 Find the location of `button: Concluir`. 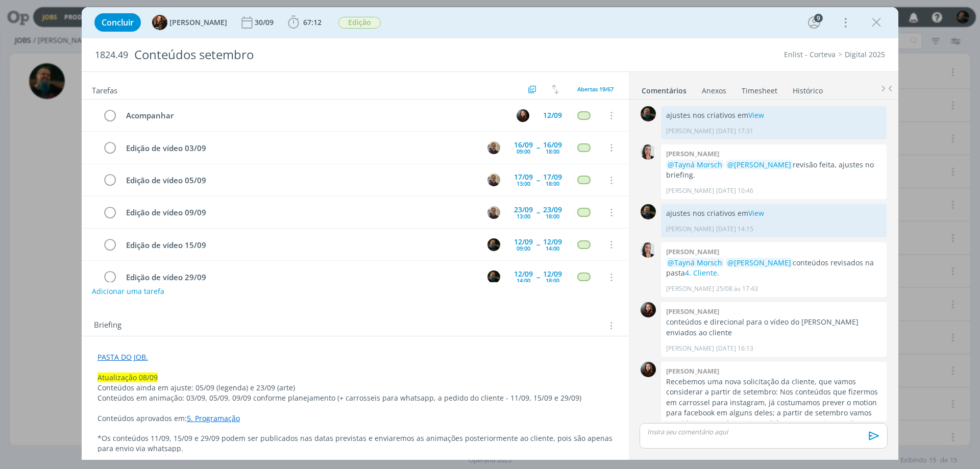

button: Concluir is located at coordinates (118, 22).